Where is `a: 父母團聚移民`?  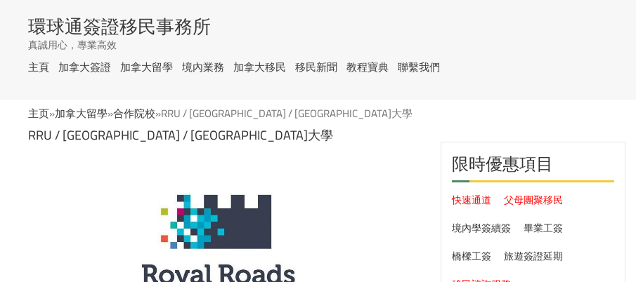 a: 父母團聚移民 is located at coordinates (533, 200).